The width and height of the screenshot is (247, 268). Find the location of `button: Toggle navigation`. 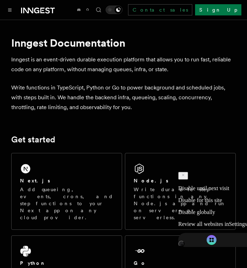

button: Toggle navigation is located at coordinates (10, 10).